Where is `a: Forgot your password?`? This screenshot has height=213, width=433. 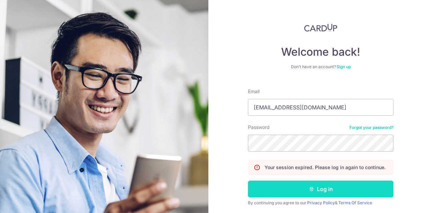 a: Forgot your password? is located at coordinates (371, 128).